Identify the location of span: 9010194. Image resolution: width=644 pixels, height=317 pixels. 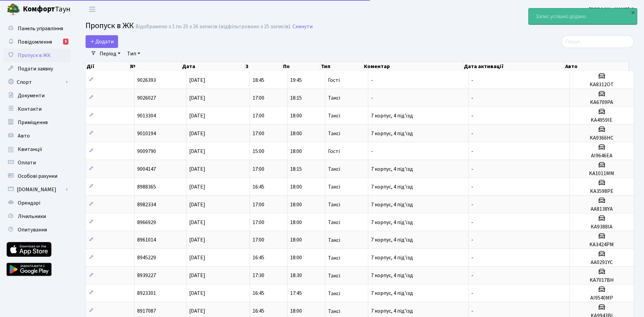
(147, 133).